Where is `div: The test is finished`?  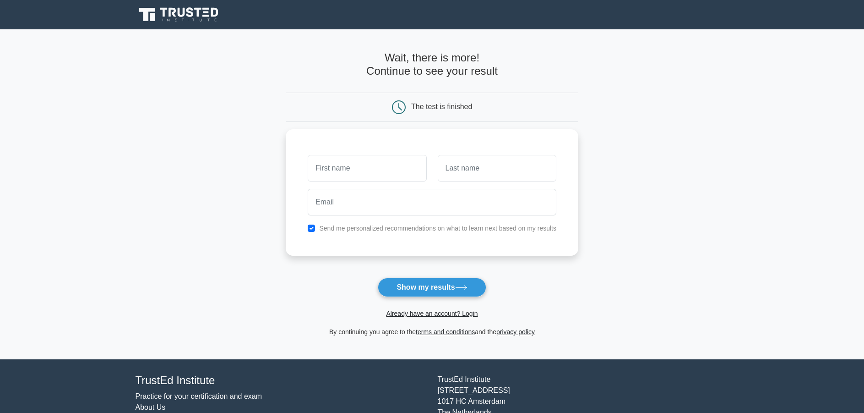 div: The test is finished is located at coordinates (441, 106).